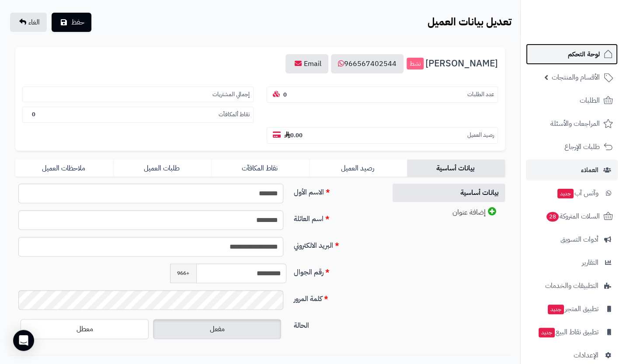  I want to click on span: التطبيقات والخدمات, so click(572, 286).